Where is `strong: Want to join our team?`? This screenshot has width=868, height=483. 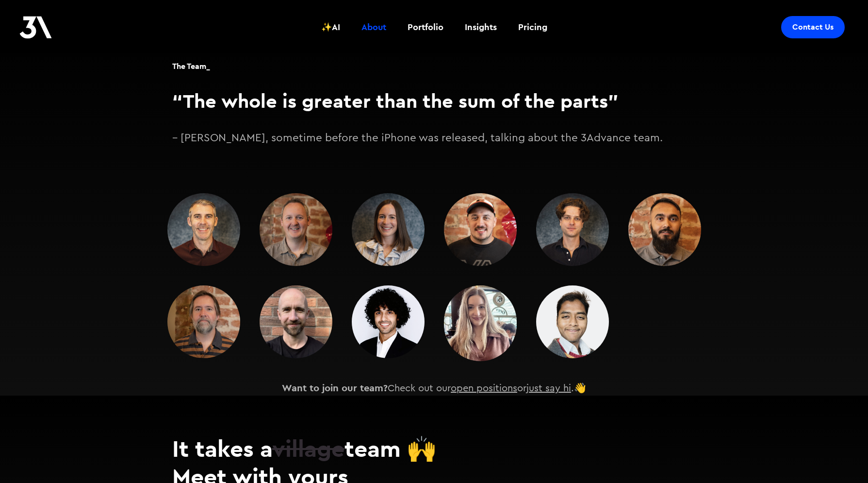
strong: Want to join our team? is located at coordinates (335, 388).